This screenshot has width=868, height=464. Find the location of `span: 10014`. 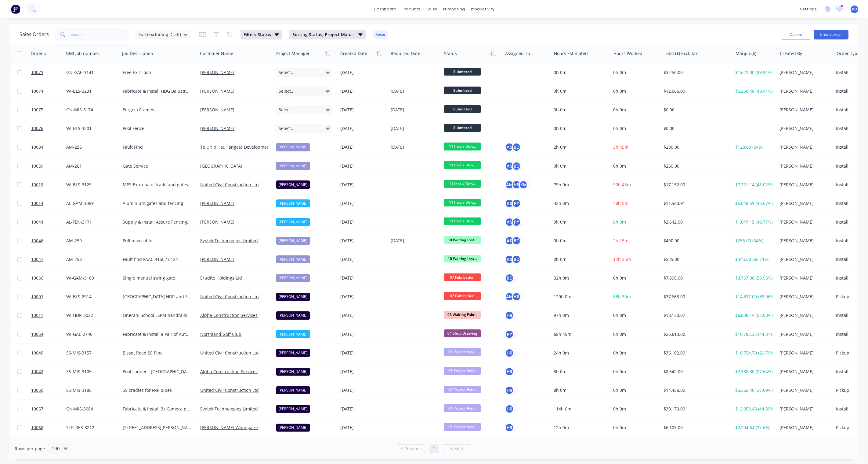

span: 10014 is located at coordinates (37, 203).